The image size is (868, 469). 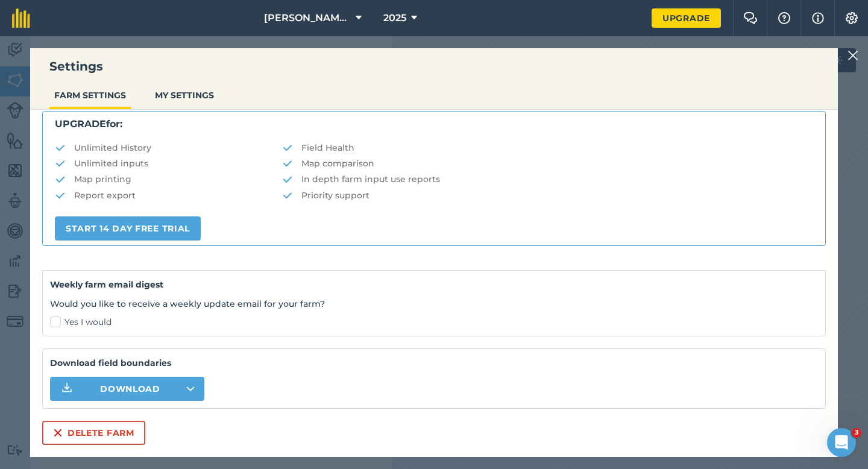 I want to click on button: Download, so click(x=127, y=389).